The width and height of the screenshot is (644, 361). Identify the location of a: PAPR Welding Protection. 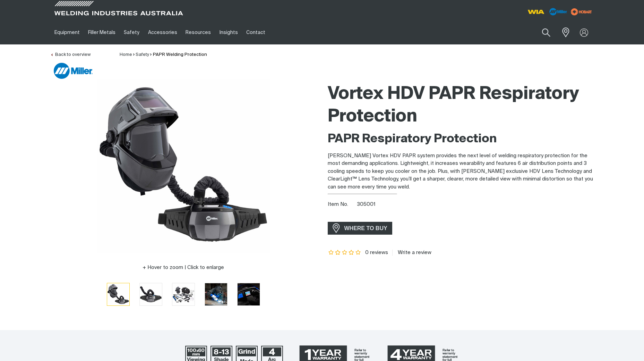
(180, 55).